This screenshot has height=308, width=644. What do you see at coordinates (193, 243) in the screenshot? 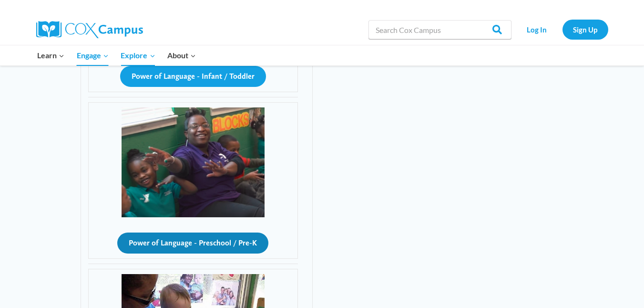
I see `button: Power of Language - Preschool / Pre-K` at bounding box center [193, 243].